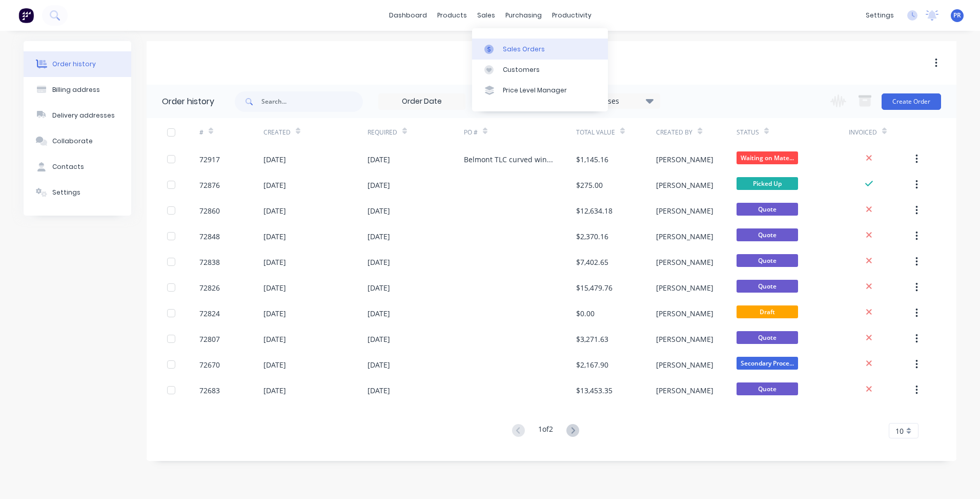 Image resolution: width=980 pixels, height=499 pixels. What do you see at coordinates (72, 141) in the screenshot?
I see `div: Collaborate` at bounding box center [72, 141].